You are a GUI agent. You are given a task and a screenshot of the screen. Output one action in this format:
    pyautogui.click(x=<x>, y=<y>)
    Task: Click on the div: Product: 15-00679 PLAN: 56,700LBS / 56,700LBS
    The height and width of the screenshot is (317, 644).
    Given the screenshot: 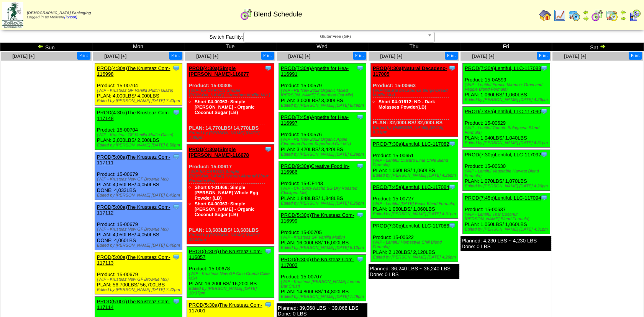 What is the action you would take?
    pyautogui.click(x=139, y=273)
    